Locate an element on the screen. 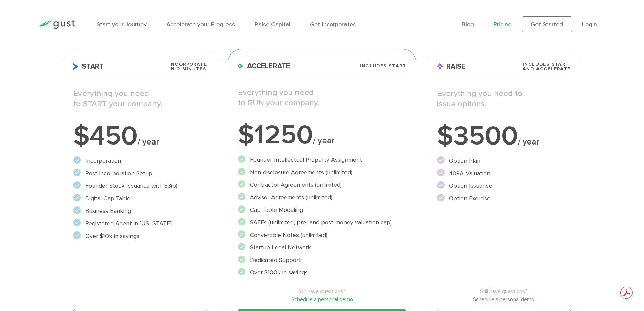 Image resolution: width=644 pixels, height=311 pixels. span: Start is located at coordinates (88, 66).